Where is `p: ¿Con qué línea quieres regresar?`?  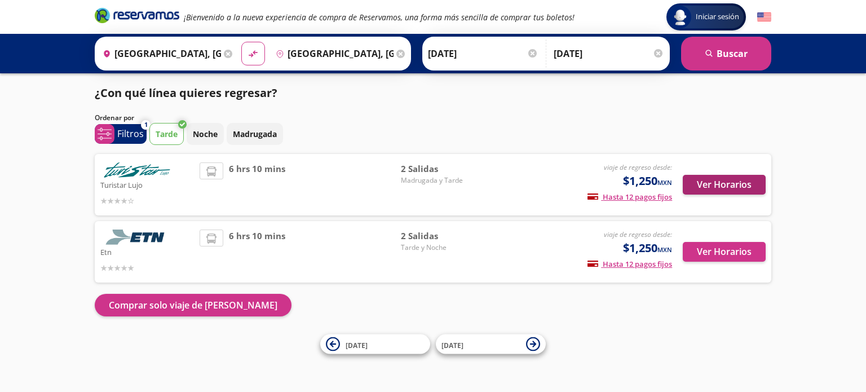
p: ¿Con qué línea quieres regresar? is located at coordinates (186, 93).